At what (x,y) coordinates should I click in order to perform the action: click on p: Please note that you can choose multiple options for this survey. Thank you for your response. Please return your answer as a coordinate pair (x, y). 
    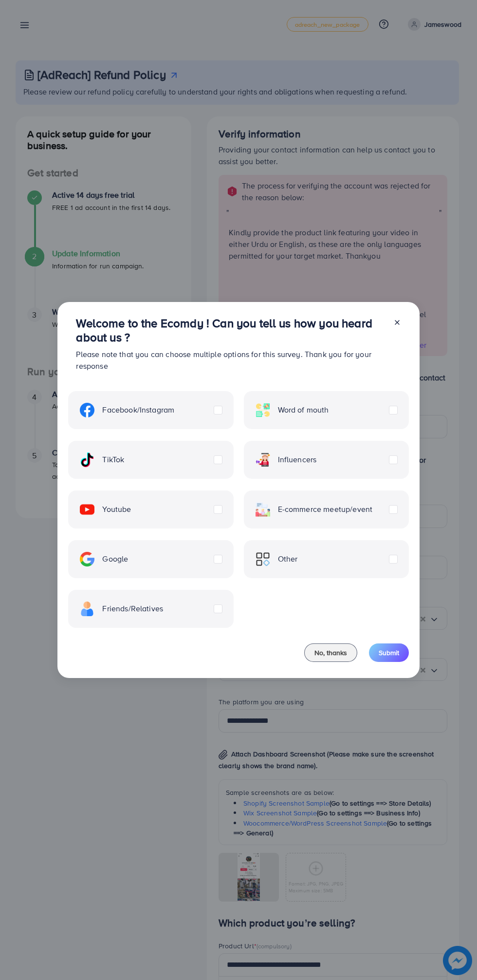
    Looking at the image, I should click on (230, 360).